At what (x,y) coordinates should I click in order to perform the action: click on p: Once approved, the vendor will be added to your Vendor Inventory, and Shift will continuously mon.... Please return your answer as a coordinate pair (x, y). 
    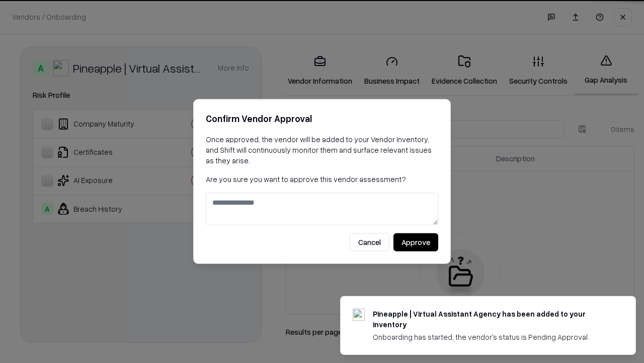
    Looking at the image, I should click on (322, 150).